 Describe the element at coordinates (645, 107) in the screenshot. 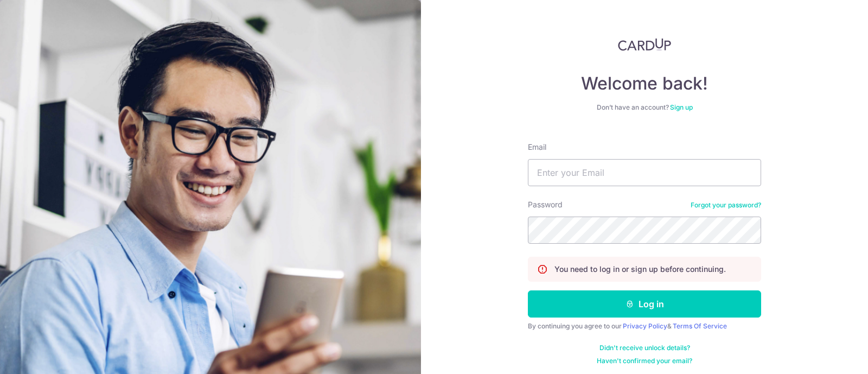

I see `div: Don’t have an account?` at that location.